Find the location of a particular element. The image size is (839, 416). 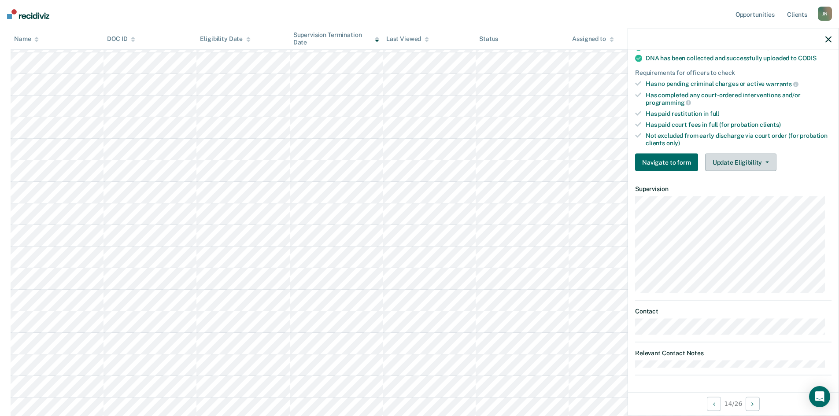

div: Last Viewed is located at coordinates (408, 39).